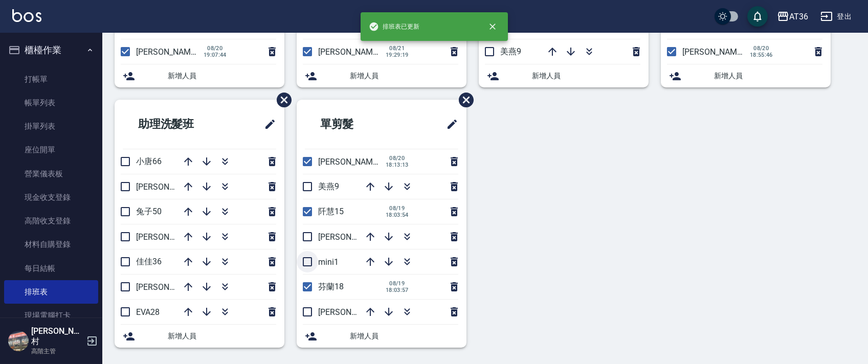 Image resolution: width=868 pixels, height=364 pixels. I want to click on button: 櫃檯作業, so click(51, 50).